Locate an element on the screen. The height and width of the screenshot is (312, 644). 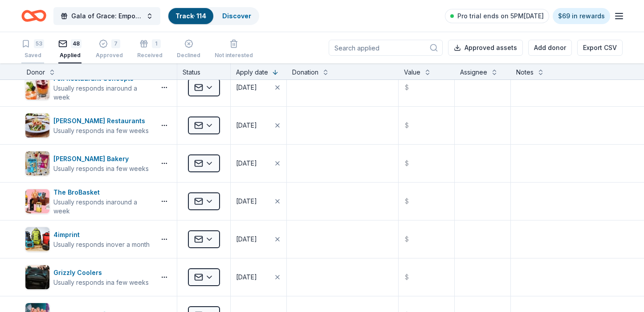
button: Image for Fox Restaurant ConceptsFox Restaurant ConceptsUsually responds inaround a week is located at coordinates (88, 88).